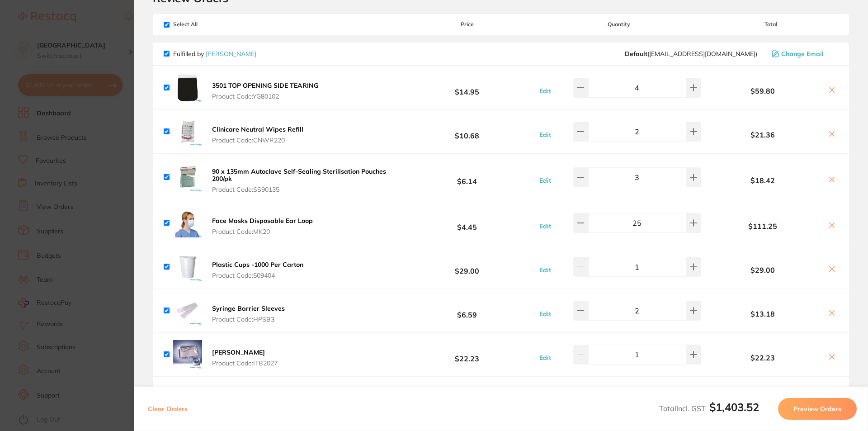 The height and width of the screenshot is (431, 868). Describe the element at coordinates (188, 132) in the screenshot. I see `img: NGp5a25wbg` at that location.